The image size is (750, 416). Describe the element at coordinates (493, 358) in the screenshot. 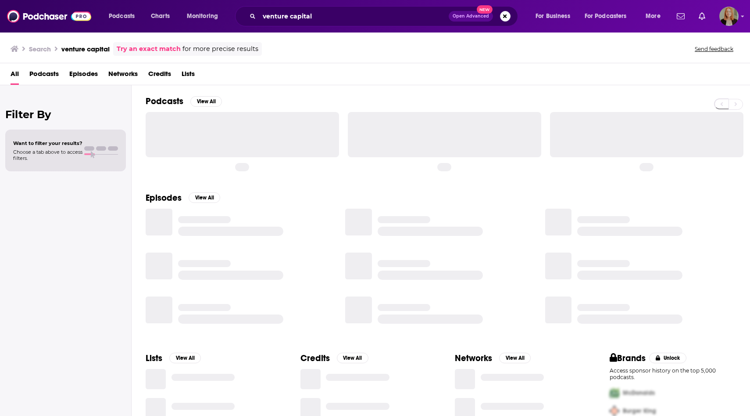

I see `a: NetworksView All` at that location.